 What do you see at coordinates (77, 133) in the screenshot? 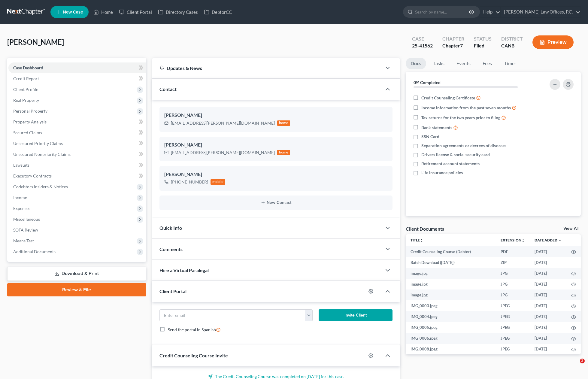
I see `a: Secured Claims` at bounding box center [77, 133].